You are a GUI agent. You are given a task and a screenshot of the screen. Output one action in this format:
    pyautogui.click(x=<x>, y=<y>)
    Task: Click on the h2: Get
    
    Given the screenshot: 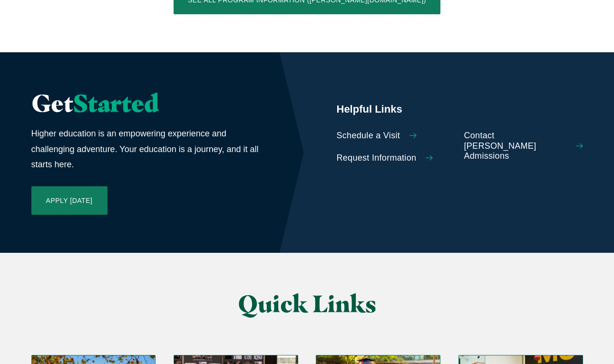 What is the action you would take?
    pyautogui.click(x=146, y=103)
    